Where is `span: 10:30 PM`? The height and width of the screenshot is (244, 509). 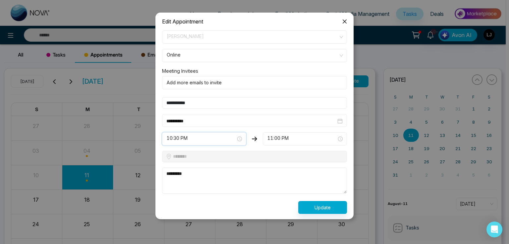 span: 10:30 PM is located at coordinates (204, 139).